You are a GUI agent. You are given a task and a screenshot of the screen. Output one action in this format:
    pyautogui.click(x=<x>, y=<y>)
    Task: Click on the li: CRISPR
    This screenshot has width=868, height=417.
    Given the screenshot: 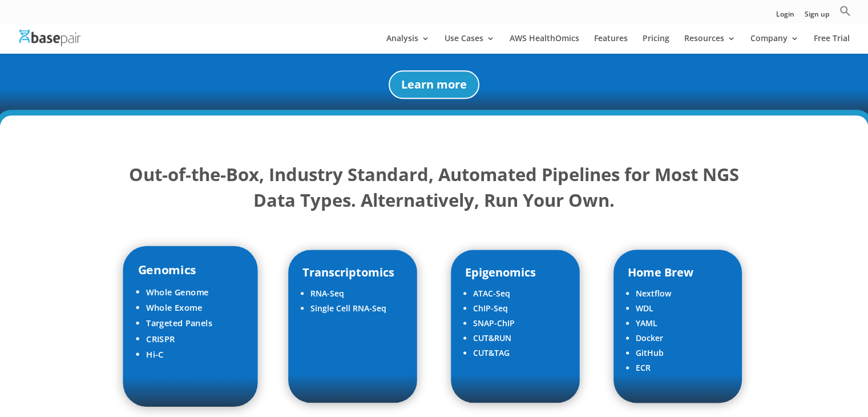 What is the action you would take?
    pyautogui.click(x=195, y=338)
    